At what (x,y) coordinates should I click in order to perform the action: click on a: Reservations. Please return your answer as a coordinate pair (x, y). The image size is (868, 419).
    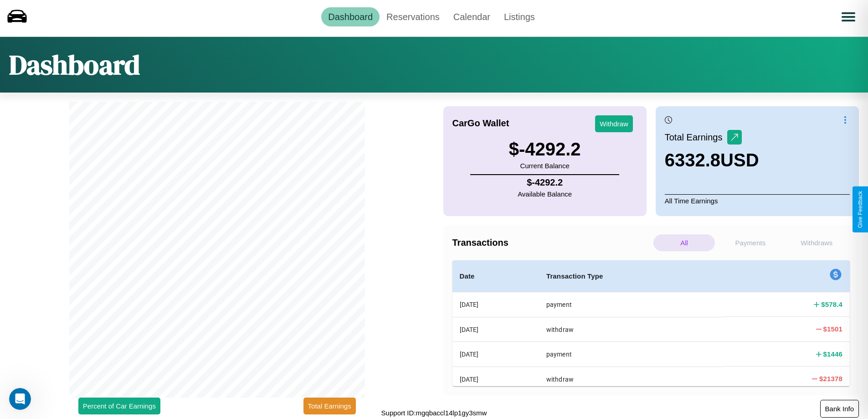
    Looking at the image, I should click on (413, 17).